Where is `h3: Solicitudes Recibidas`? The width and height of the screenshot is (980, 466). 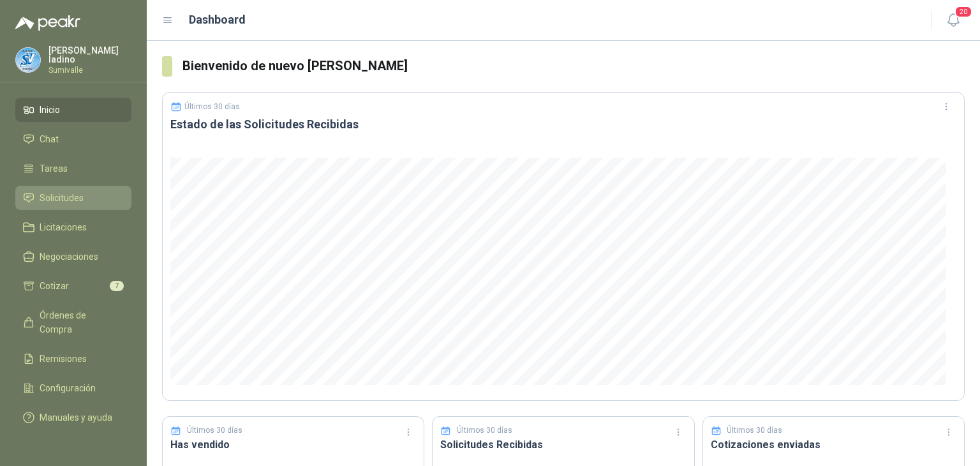 h3: Solicitudes Recibidas is located at coordinates (563, 444).